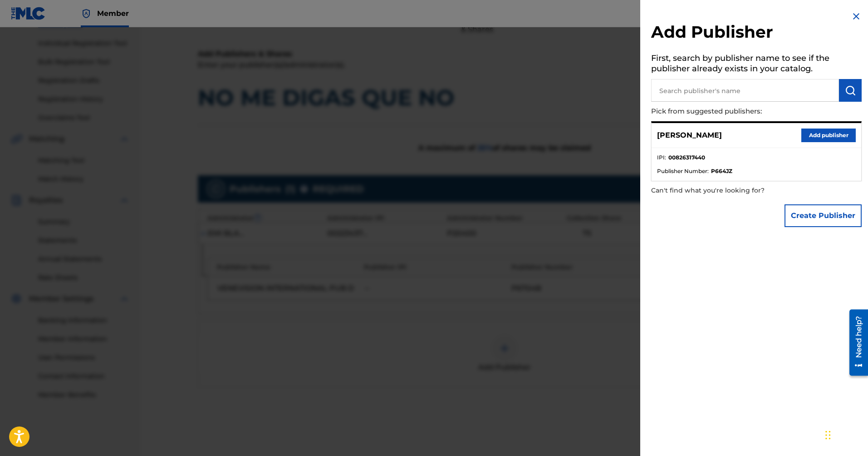  I want to click on div: Open Resource Center, so click(16, 36).